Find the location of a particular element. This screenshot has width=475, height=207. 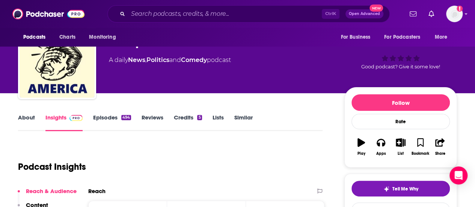

a: Comedy is located at coordinates (194, 60).